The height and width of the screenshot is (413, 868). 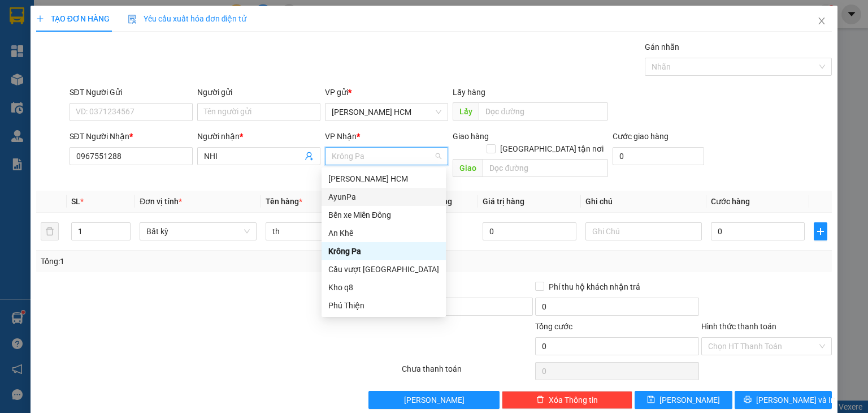 What do you see at coordinates (540, 400) in the screenshot?
I see `span: delete` at bounding box center [540, 400].